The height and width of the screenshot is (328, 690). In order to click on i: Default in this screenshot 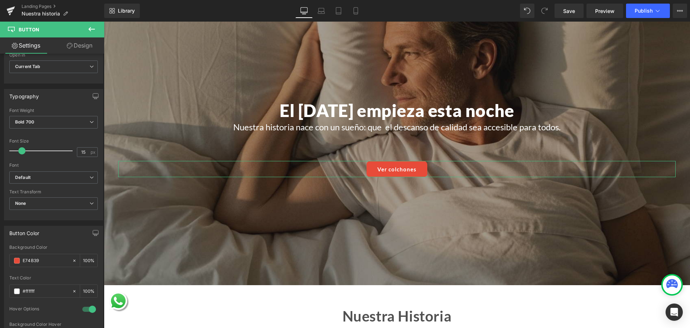, I will do `click(23, 177)`.